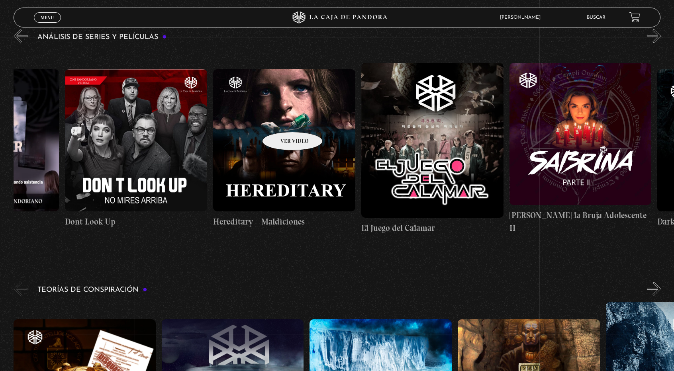 The image size is (674, 371). What do you see at coordinates (102, 37) in the screenshot?
I see `h3: Análisis de series y películas` at bounding box center [102, 37].